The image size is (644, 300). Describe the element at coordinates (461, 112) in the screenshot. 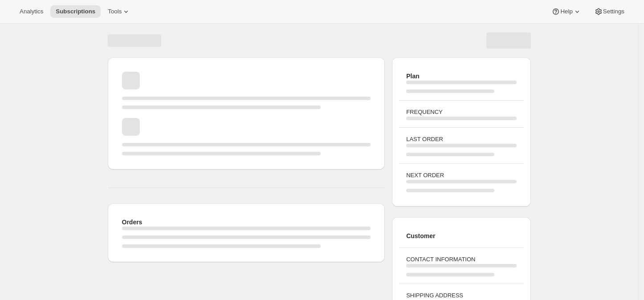

I see `h3: FREQUENCY` at that location.